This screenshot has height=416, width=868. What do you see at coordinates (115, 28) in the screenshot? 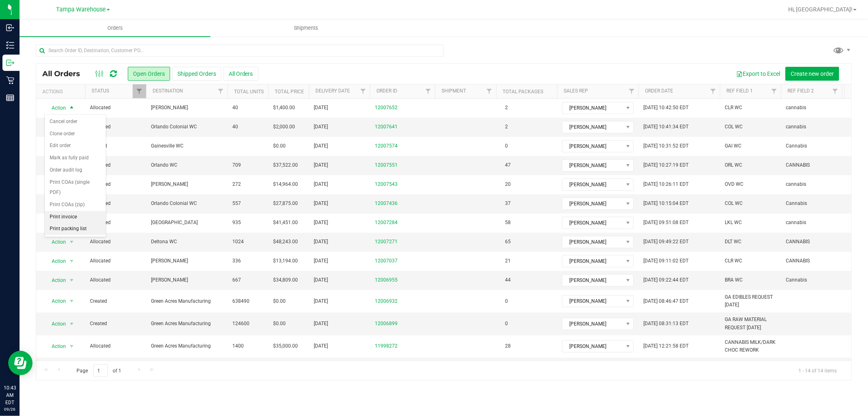
I see `span: Orders` at bounding box center [115, 28].